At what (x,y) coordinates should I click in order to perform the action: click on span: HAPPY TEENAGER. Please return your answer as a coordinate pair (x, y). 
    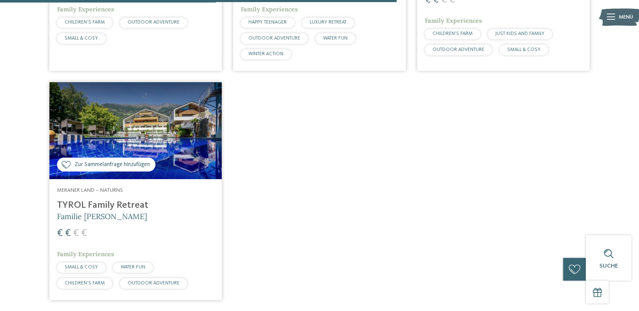
    Looking at the image, I should click on (267, 22).